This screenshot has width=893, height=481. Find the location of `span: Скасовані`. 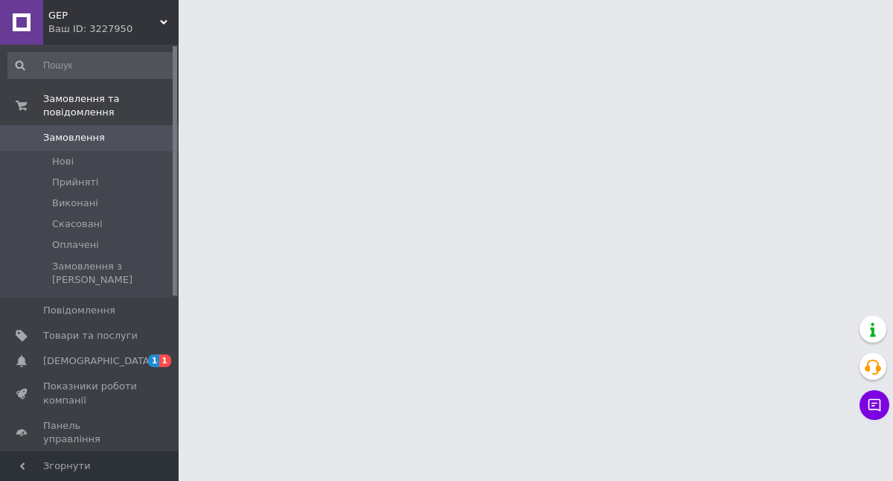

span: Скасовані is located at coordinates (77, 224).